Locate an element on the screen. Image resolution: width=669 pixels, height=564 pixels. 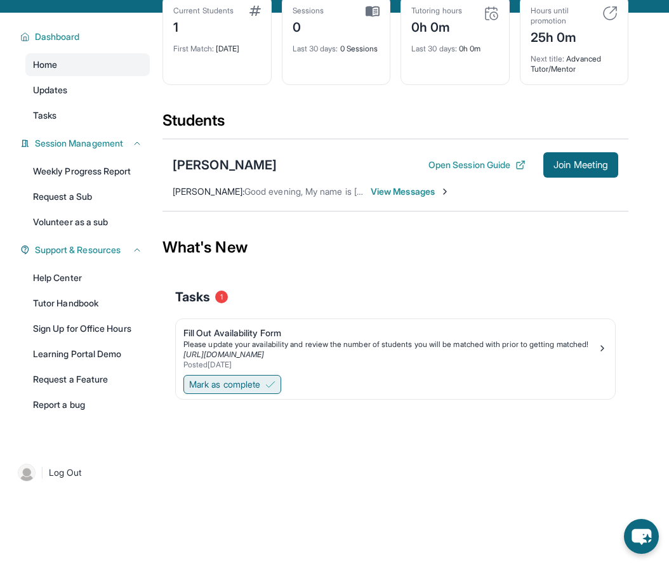
span: Dashboard is located at coordinates (57, 37).